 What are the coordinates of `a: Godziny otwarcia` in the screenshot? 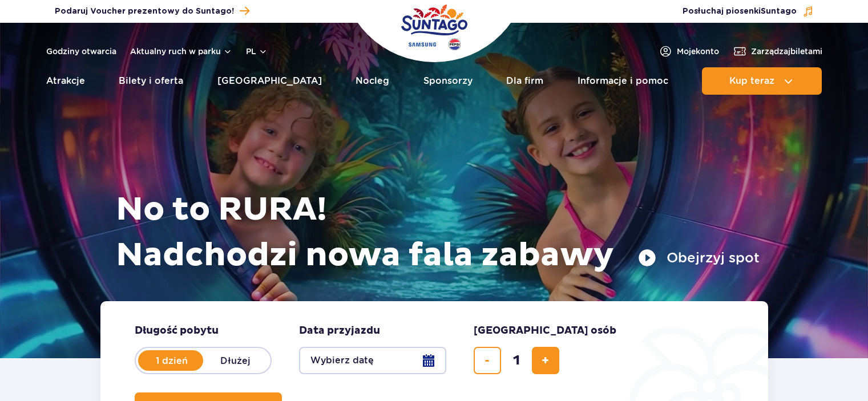 It's located at (81, 52).